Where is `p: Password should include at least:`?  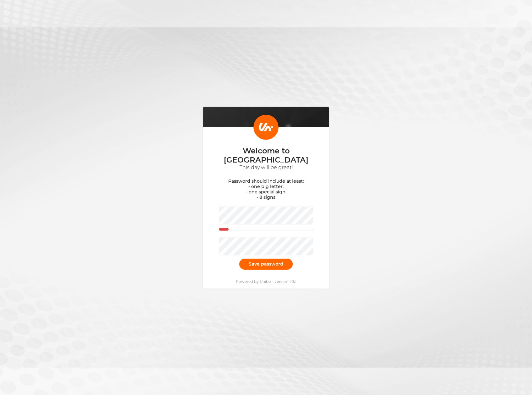 p: Password should include at least: is located at coordinates (266, 181).